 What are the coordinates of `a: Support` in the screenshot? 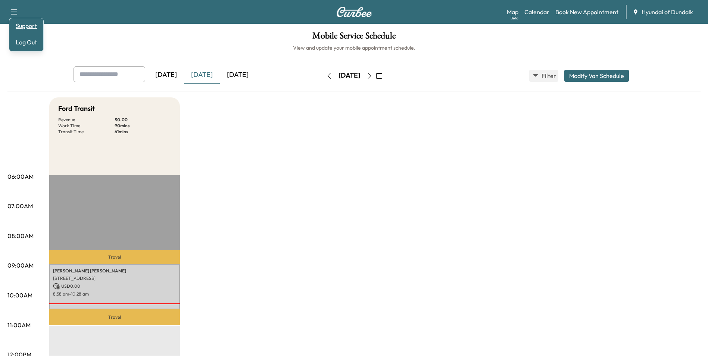 It's located at (26, 26).